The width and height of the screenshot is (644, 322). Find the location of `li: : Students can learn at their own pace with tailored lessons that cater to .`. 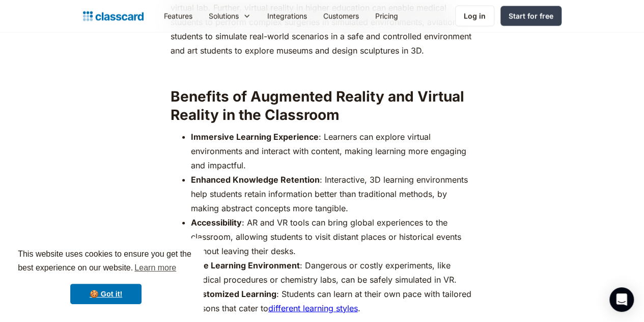

li: : Students can learn at their own pace with tailored lessons that cater to . is located at coordinates (332, 301).